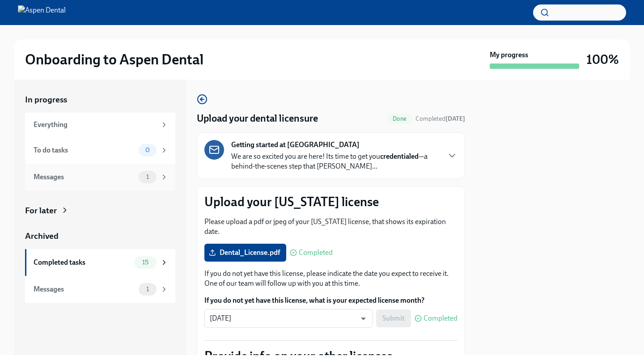 The width and height of the screenshot is (644, 364). Describe the element at coordinates (100, 150) in the screenshot. I see `a: To do tasks0` at that location.